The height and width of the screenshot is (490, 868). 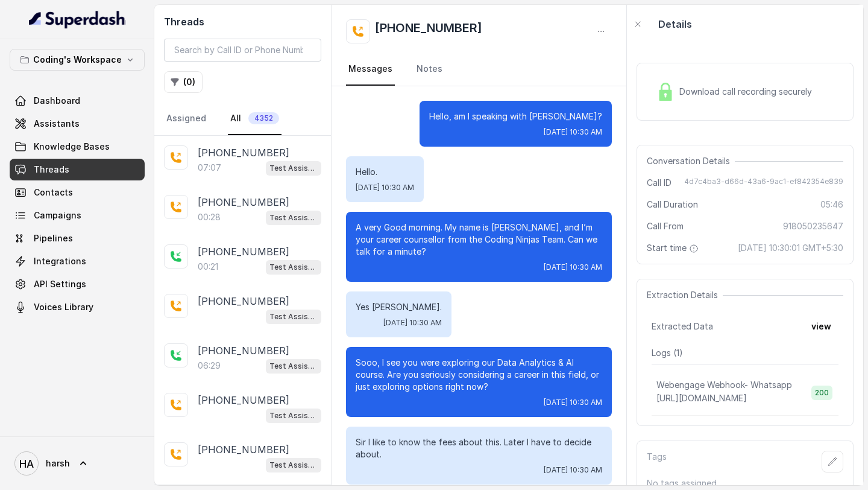 What do you see at coordinates (209, 168) in the screenshot?
I see `p: 07:07` at bounding box center [209, 168].